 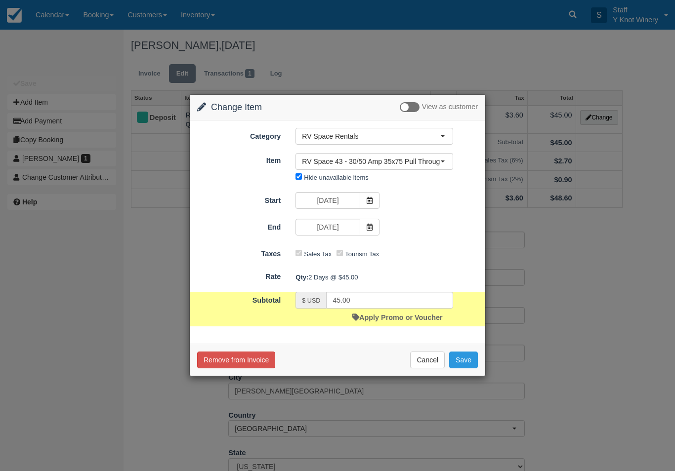 What do you see at coordinates (311, 301) in the screenshot?
I see `small: $ USD` at bounding box center [311, 301].